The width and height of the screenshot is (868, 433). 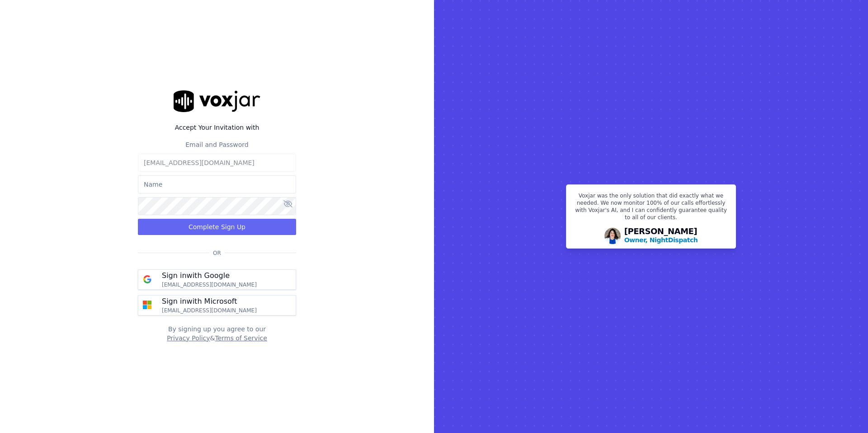 What do you see at coordinates (216, 145) in the screenshot?
I see `label: Email and Password` at bounding box center [216, 145].